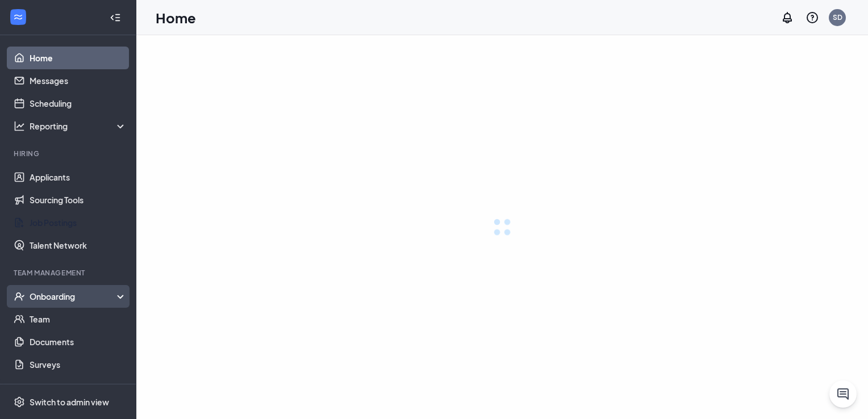 This screenshot has height=419, width=868. I want to click on a: Job Postings, so click(78, 222).